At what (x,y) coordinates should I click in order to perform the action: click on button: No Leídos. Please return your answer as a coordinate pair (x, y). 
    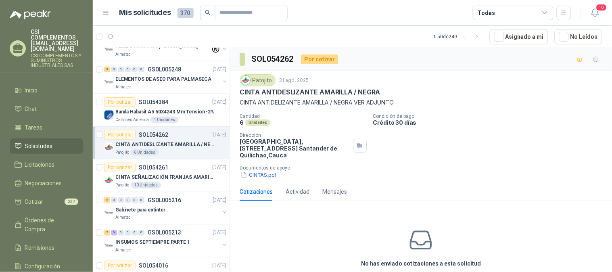
    Looking at the image, I should click on (579, 37).